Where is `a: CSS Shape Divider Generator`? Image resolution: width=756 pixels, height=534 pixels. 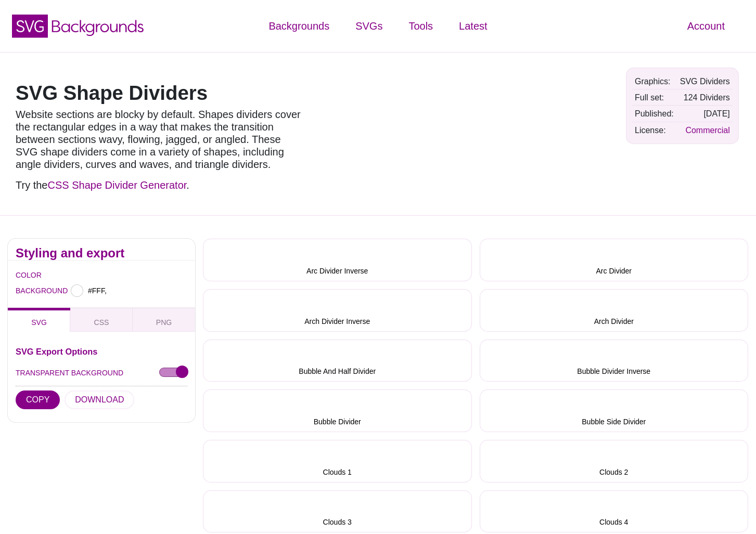 a: CSS Shape Divider Generator is located at coordinates (117, 185).